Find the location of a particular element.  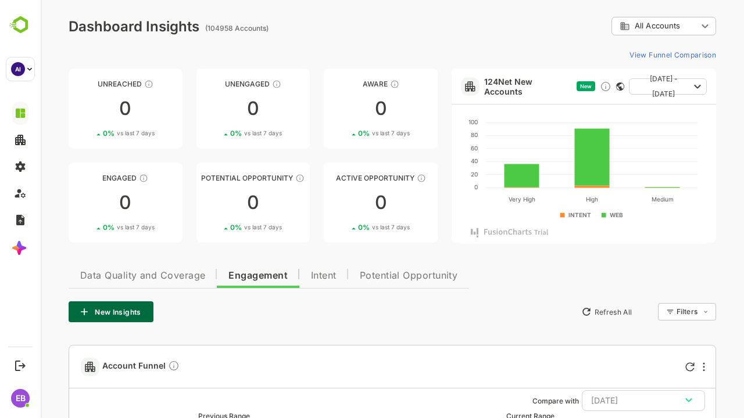

div: Refresh is located at coordinates (649, 367).